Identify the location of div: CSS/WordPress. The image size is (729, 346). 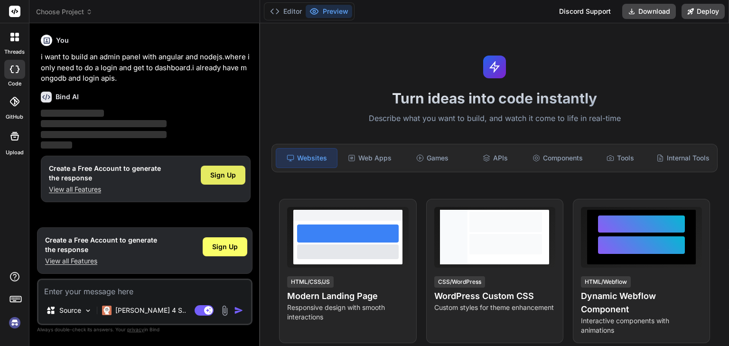
(459, 282).